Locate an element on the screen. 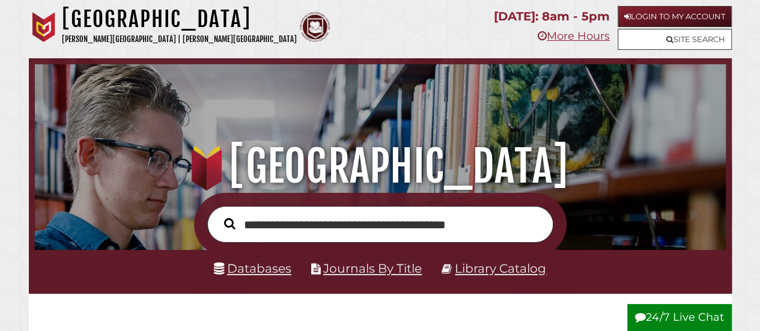  a: More Hours is located at coordinates (574, 36).